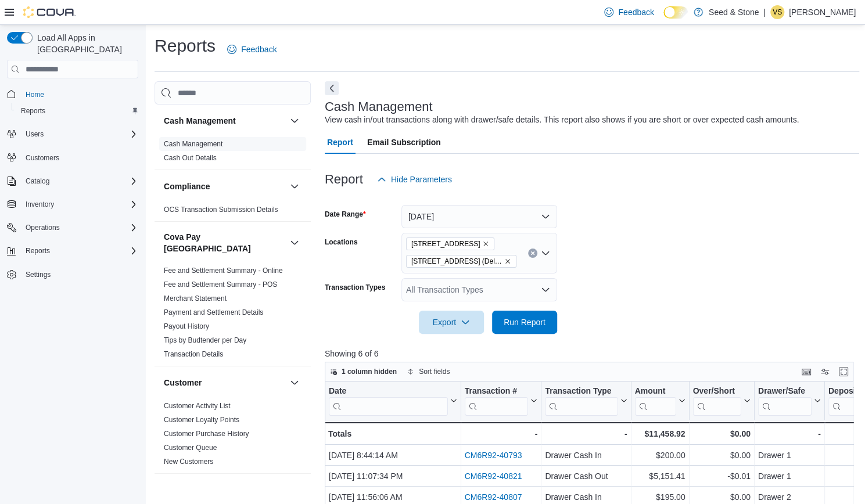 This screenshot has width=865, height=504. Describe the element at coordinates (355, 287) in the screenshot. I see `label: Transaction Types` at that location.